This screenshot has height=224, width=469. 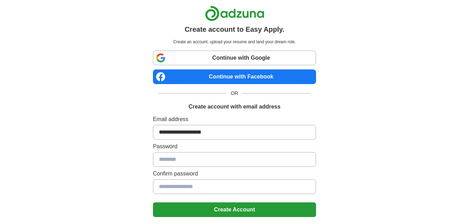 I want to click on h1: Create account with email address, so click(x=234, y=107).